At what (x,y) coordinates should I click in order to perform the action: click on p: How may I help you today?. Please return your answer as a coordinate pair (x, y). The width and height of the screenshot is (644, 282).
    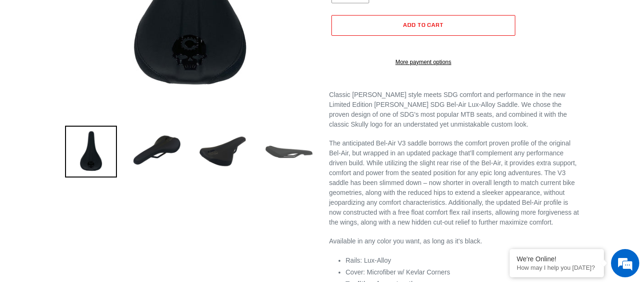
    Looking at the image, I should click on (557, 268).